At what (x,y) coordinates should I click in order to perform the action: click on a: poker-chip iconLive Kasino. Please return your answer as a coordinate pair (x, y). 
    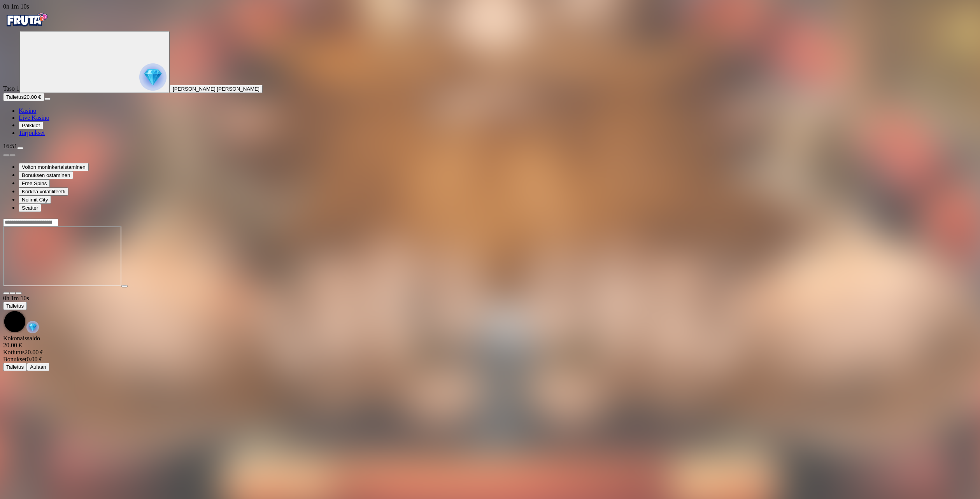
    Looking at the image, I should click on (34, 117).